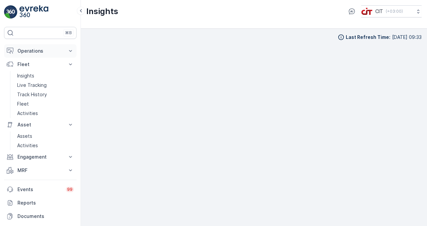 Image resolution: width=427 pixels, height=226 pixels. Describe the element at coordinates (32, 95) in the screenshot. I see `p: Track History` at that location.